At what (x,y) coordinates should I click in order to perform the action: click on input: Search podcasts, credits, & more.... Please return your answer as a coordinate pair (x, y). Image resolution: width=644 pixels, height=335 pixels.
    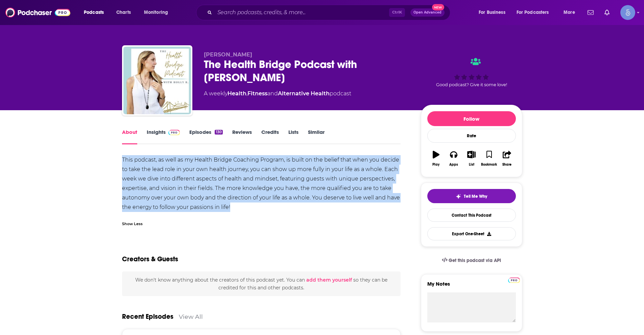
    Looking at the image, I should click on (302, 12).